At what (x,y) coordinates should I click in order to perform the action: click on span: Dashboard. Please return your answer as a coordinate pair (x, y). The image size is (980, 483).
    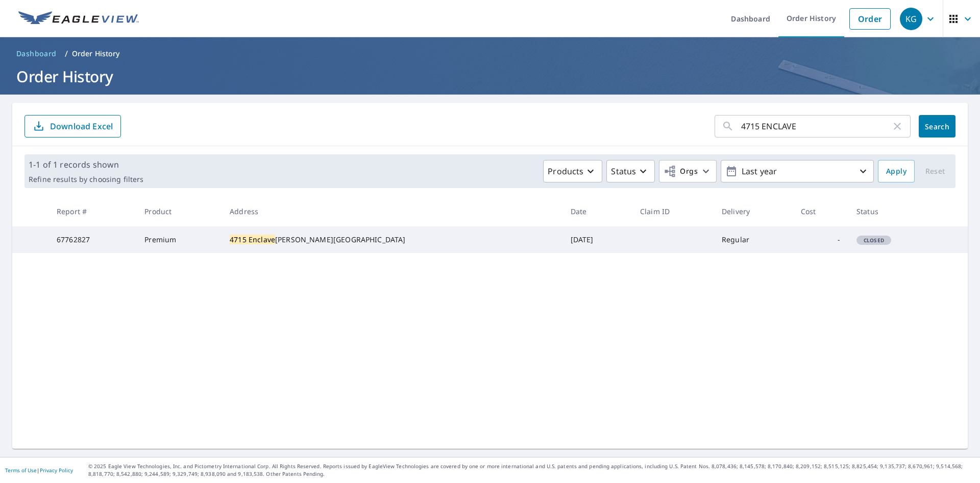
    Looking at the image, I should click on (36, 54).